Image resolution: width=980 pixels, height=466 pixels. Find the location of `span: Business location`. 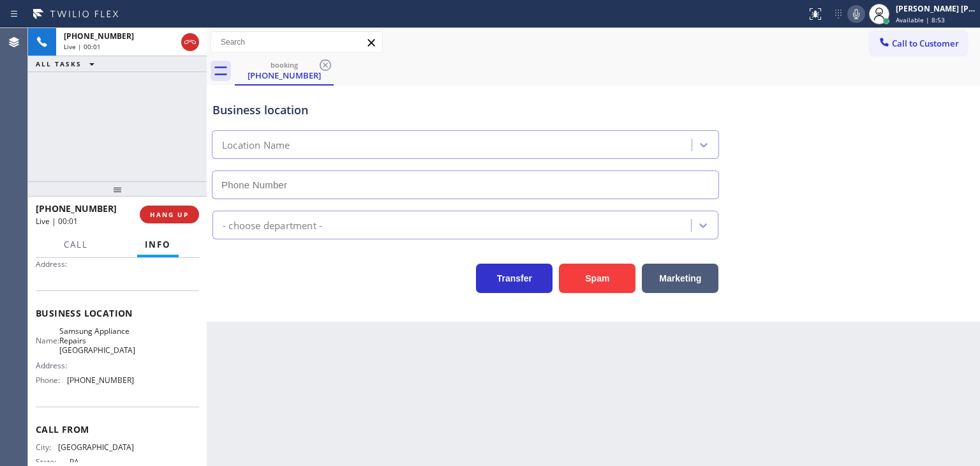

span: Business location is located at coordinates (118, 313).